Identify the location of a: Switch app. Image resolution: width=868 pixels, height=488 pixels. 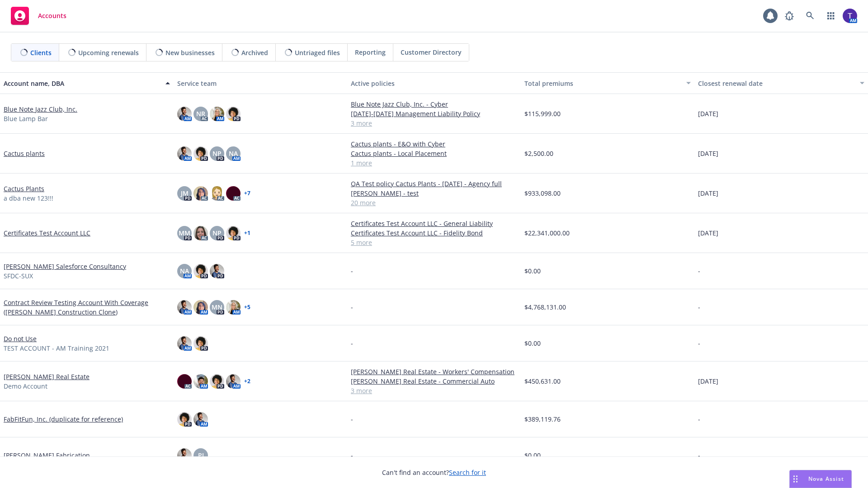
(831, 16).